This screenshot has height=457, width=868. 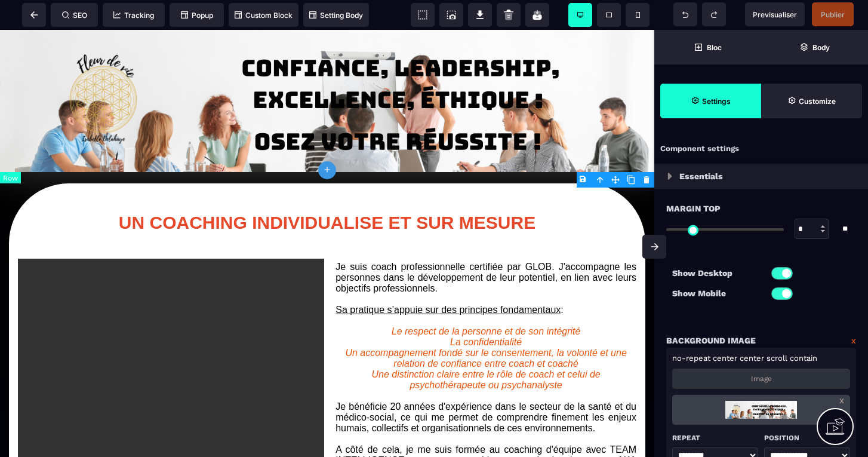 I want to click on p: Background Image, so click(x=711, y=340).